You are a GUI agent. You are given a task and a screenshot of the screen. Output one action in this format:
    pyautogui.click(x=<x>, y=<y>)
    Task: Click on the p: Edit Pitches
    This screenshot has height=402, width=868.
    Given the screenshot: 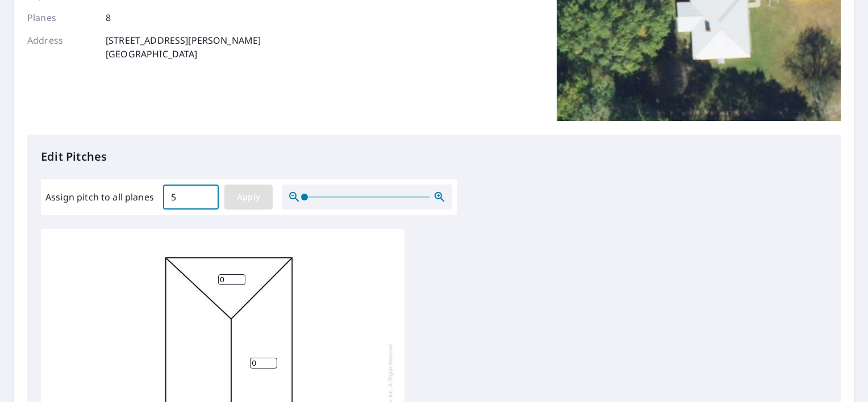 What is the action you would take?
    pyautogui.click(x=434, y=156)
    